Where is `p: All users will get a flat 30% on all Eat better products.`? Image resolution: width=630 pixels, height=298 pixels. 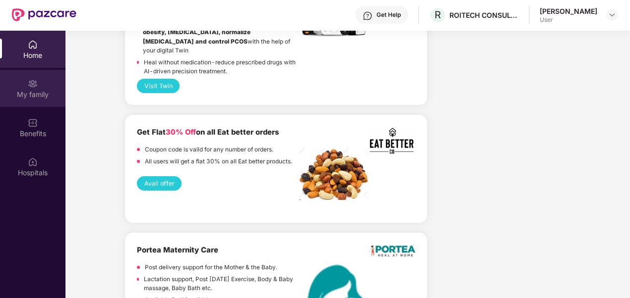
p: All users will get a flat 30% on all Eat better products. is located at coordinates (218, 162).